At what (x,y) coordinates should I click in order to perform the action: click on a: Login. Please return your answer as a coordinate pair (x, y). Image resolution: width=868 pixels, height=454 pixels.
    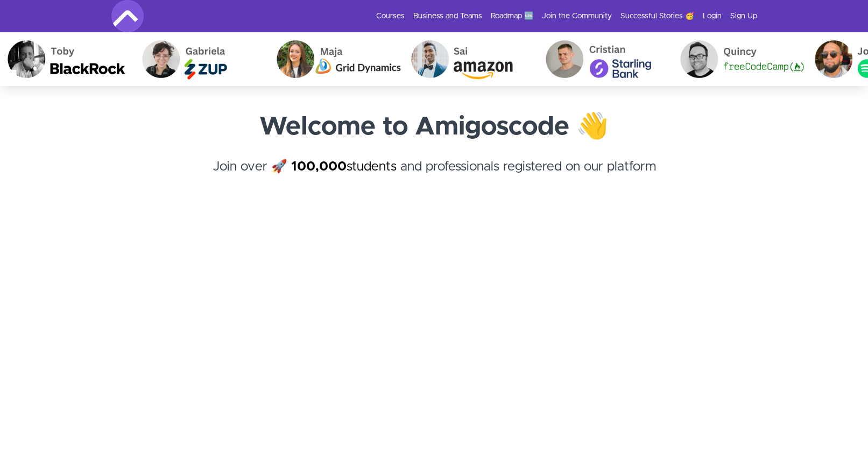
    Looking at the image, I should click on (712, 16).